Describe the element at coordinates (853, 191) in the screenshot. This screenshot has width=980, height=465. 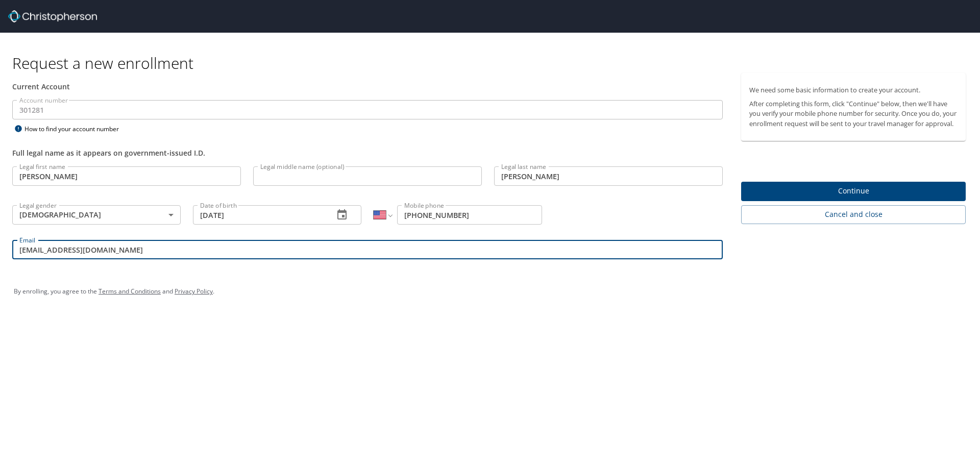
I see `span: Continue` at that location.